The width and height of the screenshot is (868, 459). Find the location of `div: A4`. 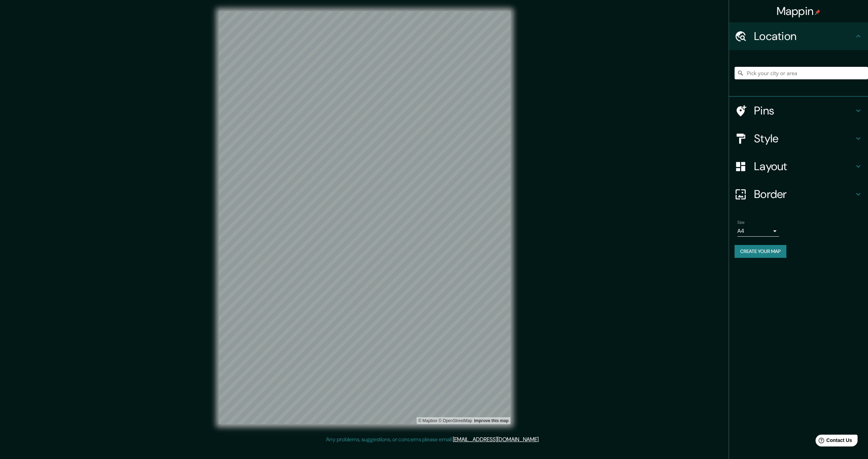

div: A4 is located at coordinates (759, 230).